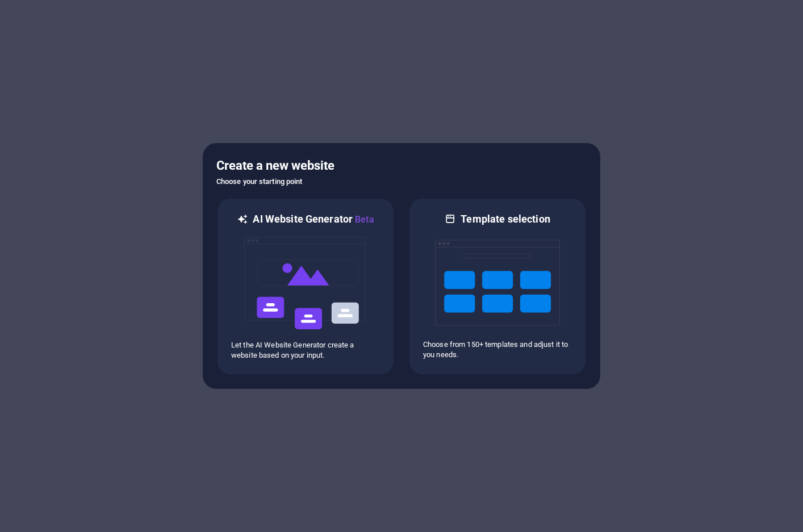  I want to click on div: Template selectionChoose from 150+ templates and adjust it to you needs., so click(497, 286).